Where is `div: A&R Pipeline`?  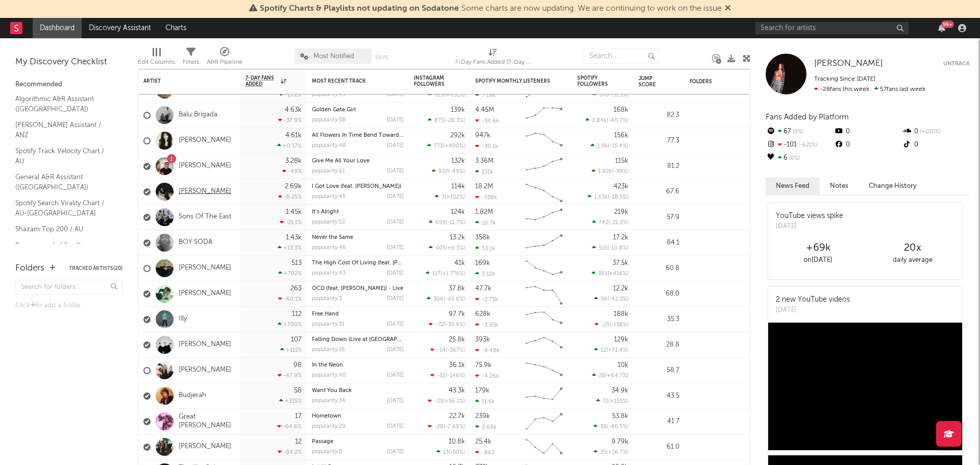 div: A&R Pipeline is located at coordinates (224, 62).